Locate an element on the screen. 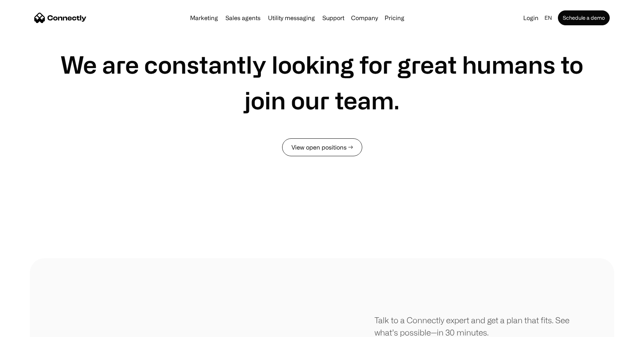 The height and width of the screenshot is (337, 644). aside: Language selected: English is located at coordinates (26, 329).